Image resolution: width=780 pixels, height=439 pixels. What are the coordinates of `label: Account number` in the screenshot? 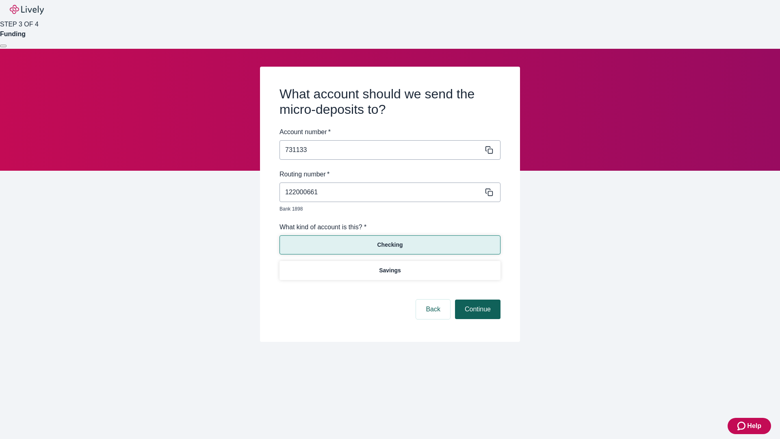 It's located at (305, 132).